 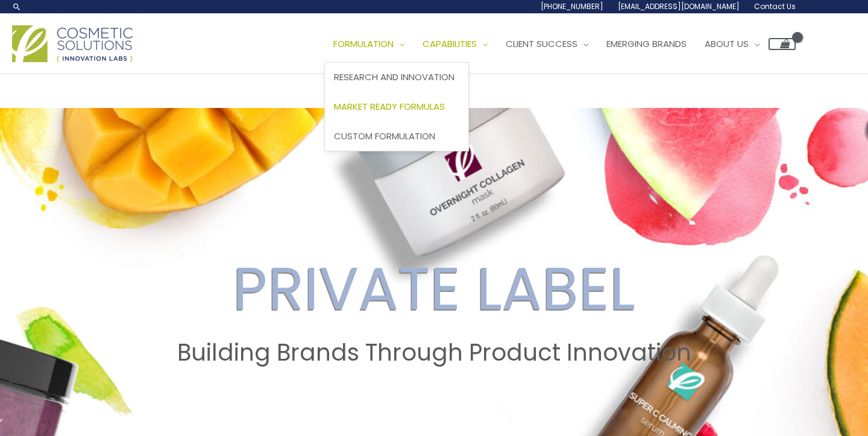 I want to click on span: Market Ready Formulas, so click(x=389, y=106).